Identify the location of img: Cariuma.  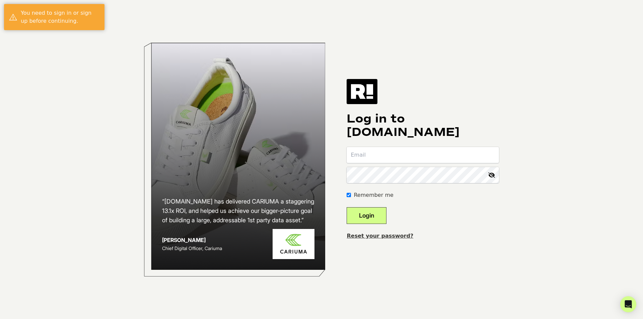
(293, 244).